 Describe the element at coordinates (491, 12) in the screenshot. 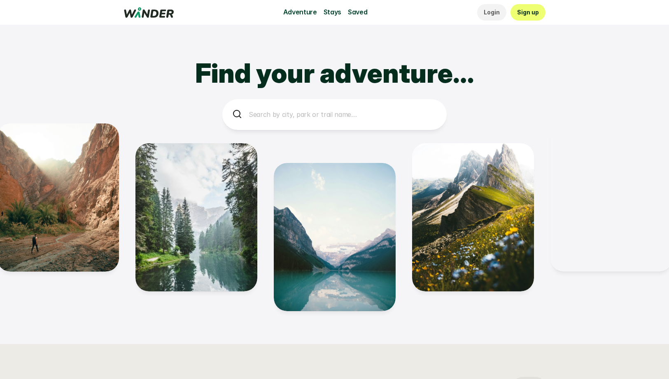

I see `p: Login` at that location.